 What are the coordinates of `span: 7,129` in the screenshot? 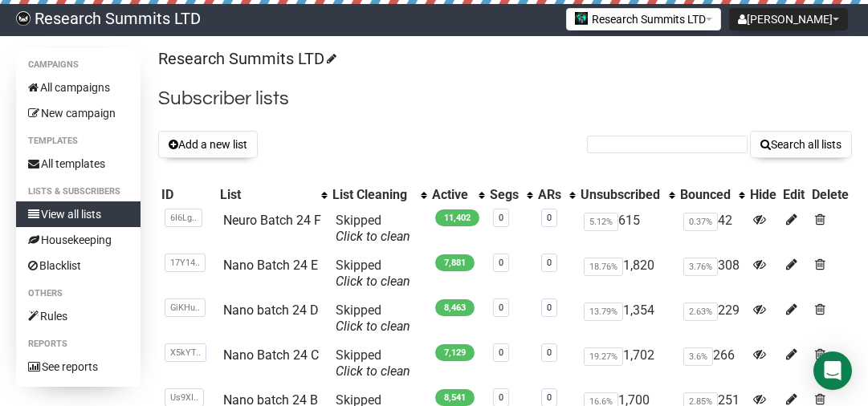 It's located at (455, 352).